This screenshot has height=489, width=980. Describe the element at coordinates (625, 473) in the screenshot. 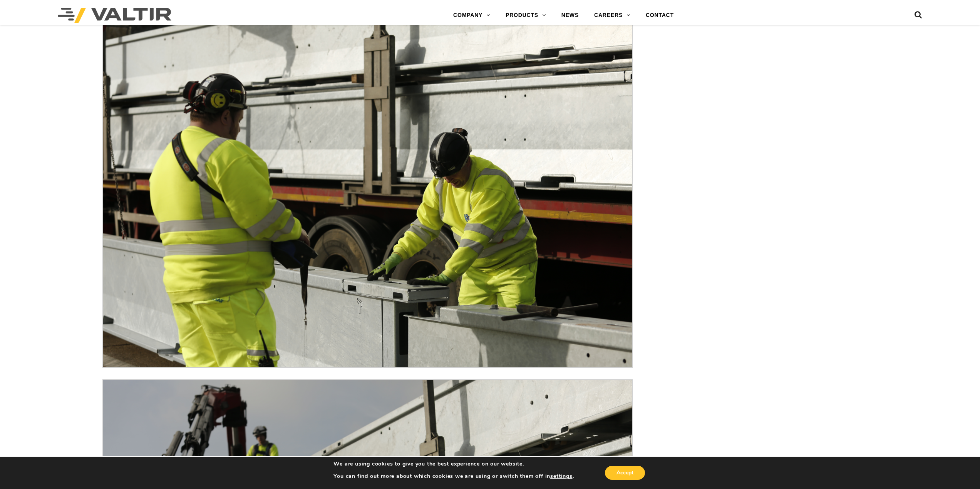

I see `button: Accept` at that location.